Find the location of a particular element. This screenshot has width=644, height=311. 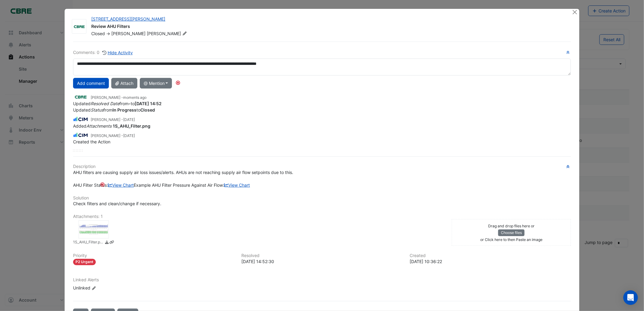

h6: Created is located at coordinates (490, 256).